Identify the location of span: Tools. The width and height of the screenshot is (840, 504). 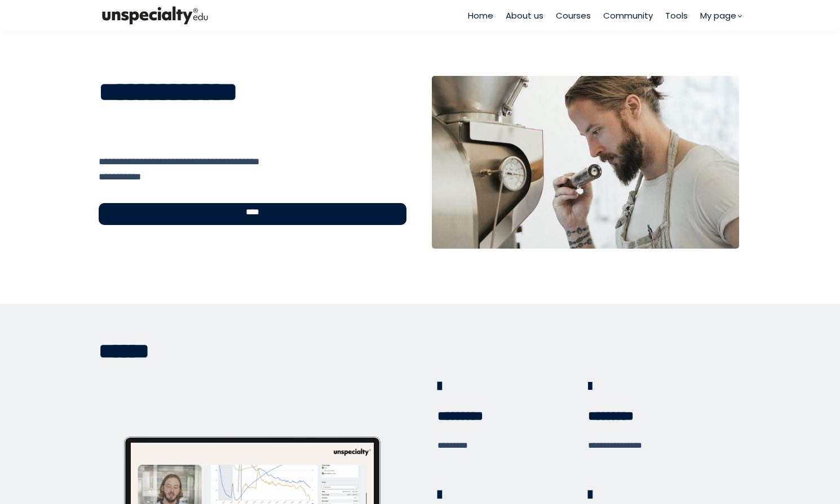
(676, 15).